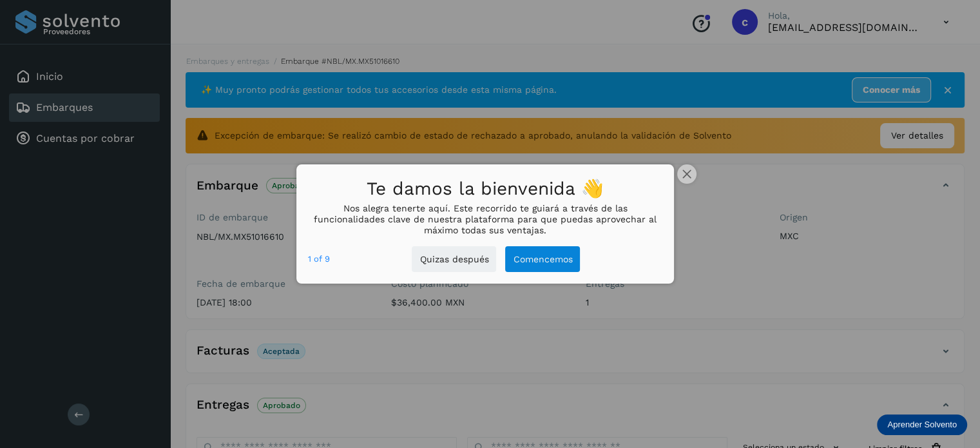 The height and width of the screenshot is (448, 980). What do you see at coordinates (922, 425) in the screenshot?
I see `div: Aprender Solvento` at bounding box center [922, 425].